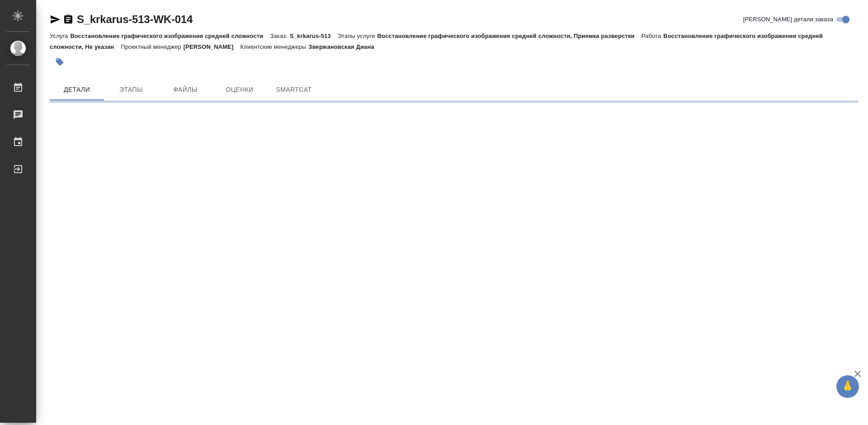 This screenshot has width=868, height=425. Describe the element at coordinates (294, 90) in the screenshot. I see `span: SmartCat` at that location.